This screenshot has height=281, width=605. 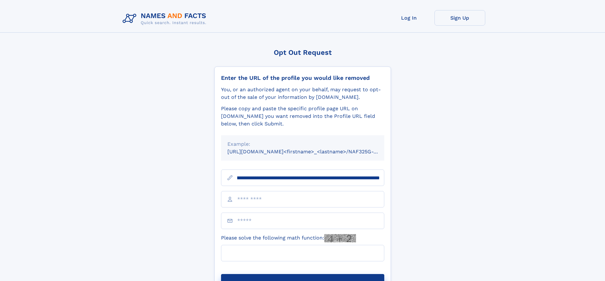 I want to click on div: Example:, so click(x=302, y=144).